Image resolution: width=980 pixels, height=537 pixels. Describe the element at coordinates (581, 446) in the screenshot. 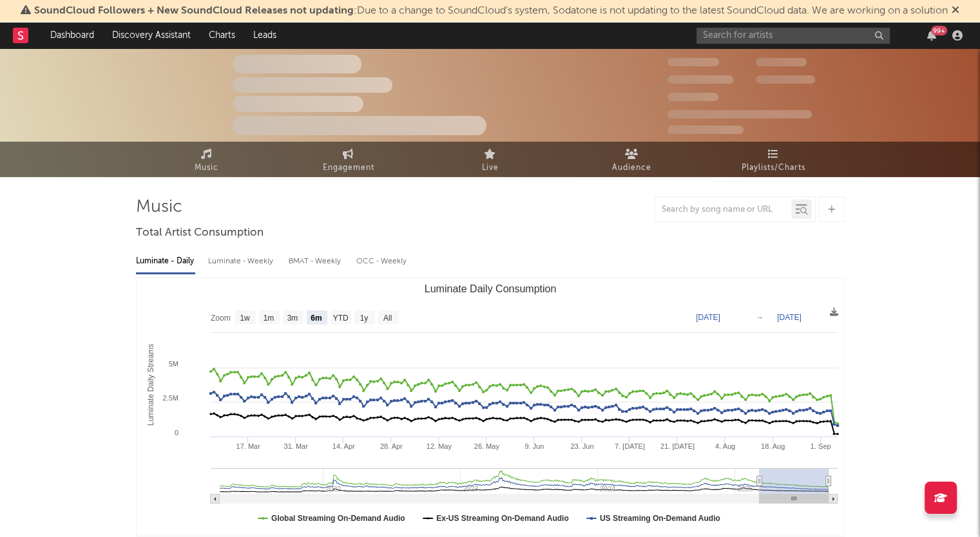

I see `text: 23. Jun` at that location.